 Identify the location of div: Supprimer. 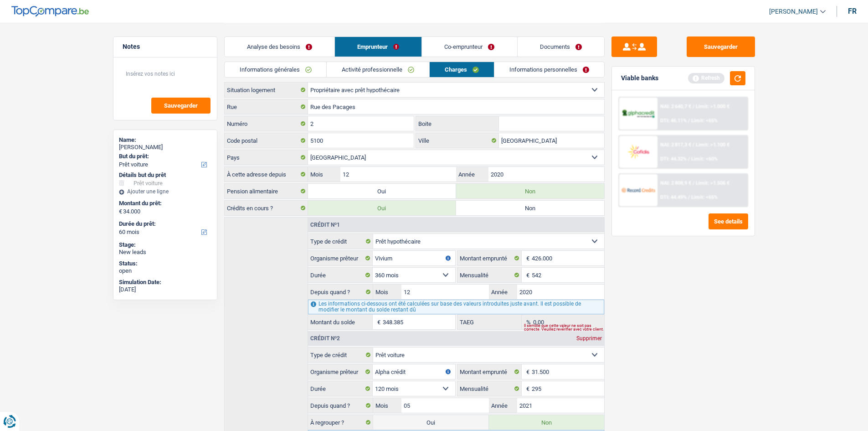
(589, 338).